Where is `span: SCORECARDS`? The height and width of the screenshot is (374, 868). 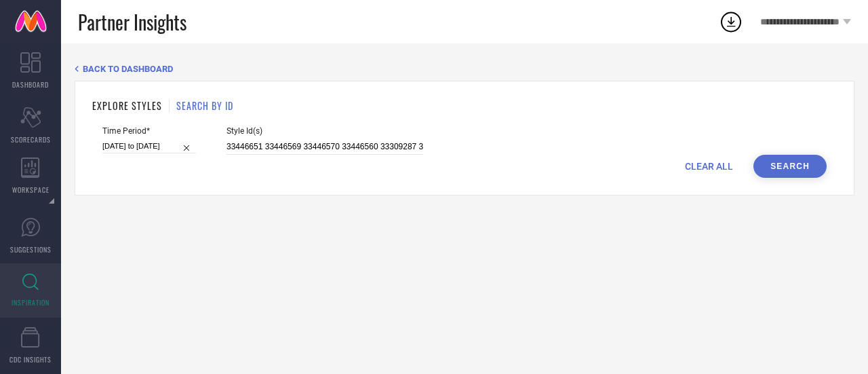
span: SCORECARDS is located at coordinates (31, 139).